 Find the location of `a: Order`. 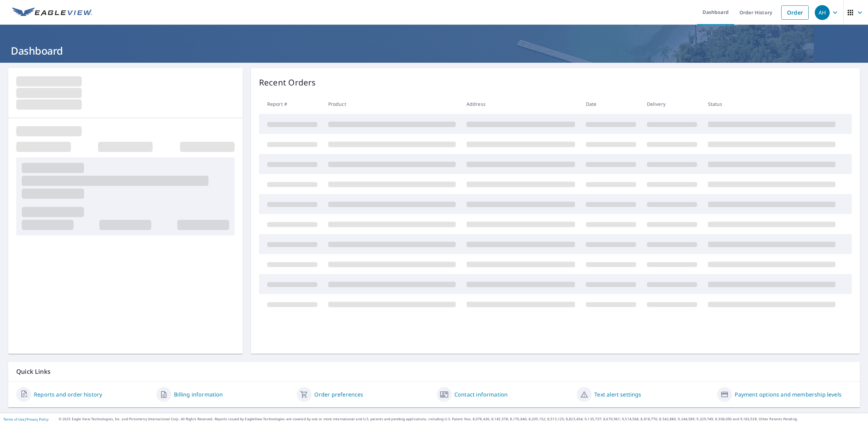

a: Order is located at coordinates (795, 13).